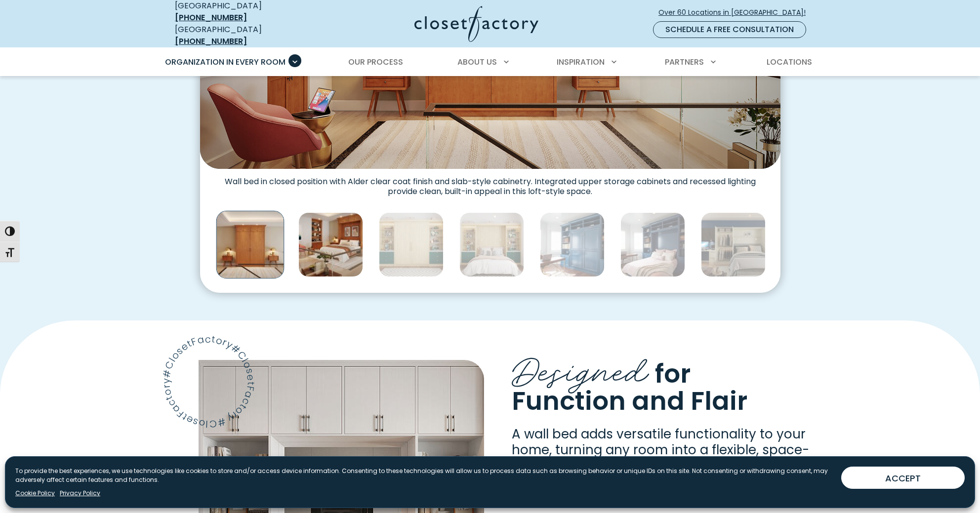 This screenshot has height=513, width=980. I want to click on img: Navy blue built-in wall bed with surrounding bookcases and upper storage, so click(653, 245).